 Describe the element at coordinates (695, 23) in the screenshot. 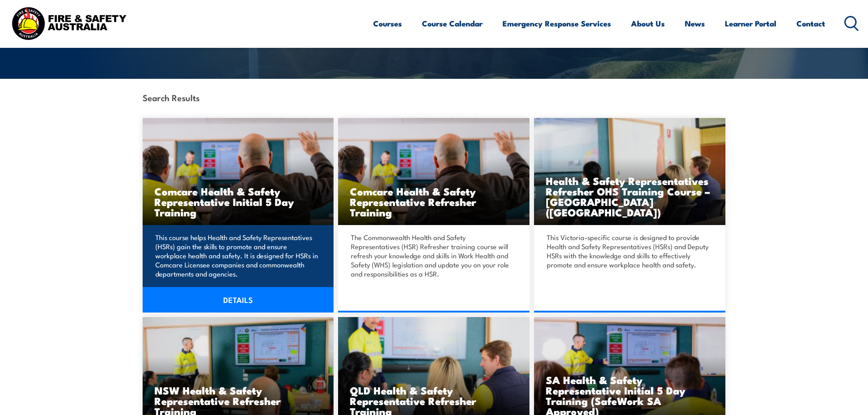

I see `a: News` at that location.